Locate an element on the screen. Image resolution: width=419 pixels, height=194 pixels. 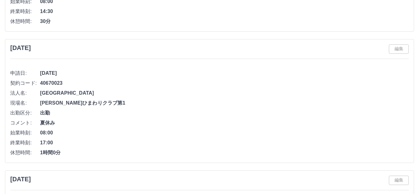
span: 申請日: is located at coordinates (25, 73).